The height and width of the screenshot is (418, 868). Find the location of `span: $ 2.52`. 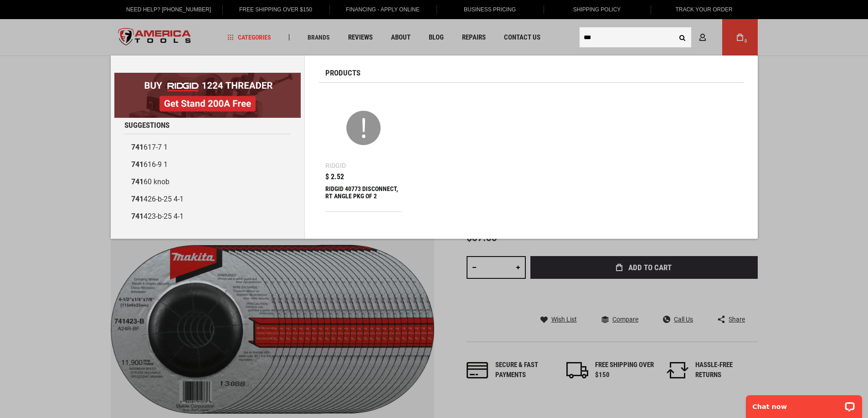

span: $ 2.52 is located at coordinates (334, 177).